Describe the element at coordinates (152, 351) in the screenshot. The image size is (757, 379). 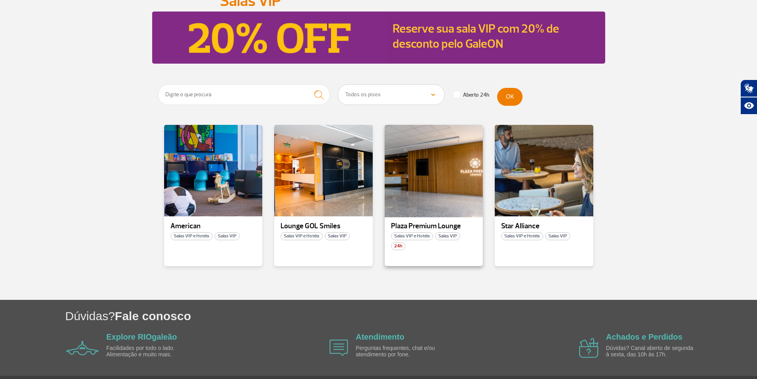
I see `p: Facilidades por todo o lado. Alimentação e muito mais.` at that location.